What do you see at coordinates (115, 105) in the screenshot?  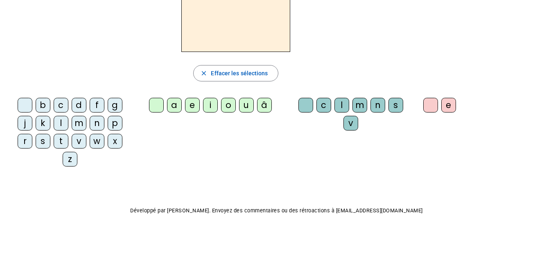 I see `div: g` at bounding box center [115, 105].